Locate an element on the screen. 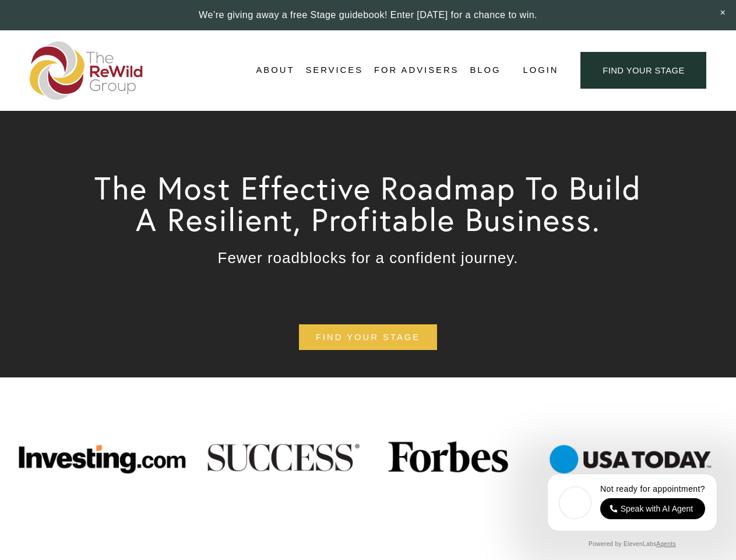 This screenshot has width=736, height=560. span: About is located at coordinates (275, 70).